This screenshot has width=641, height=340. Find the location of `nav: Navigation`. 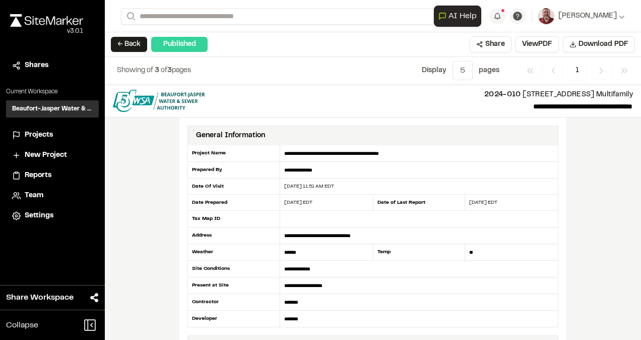

nav: Navigation is located at coordinates (577, 71).